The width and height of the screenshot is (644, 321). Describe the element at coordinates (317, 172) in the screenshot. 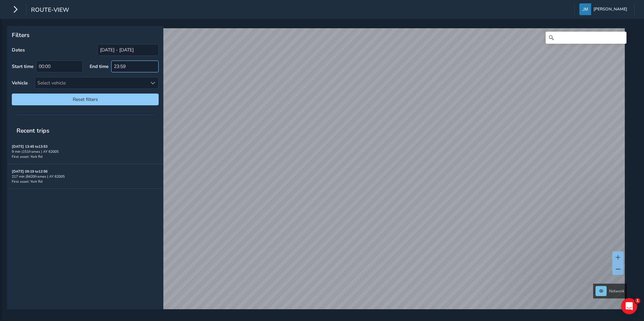

I see `canvas: Map` at that location.